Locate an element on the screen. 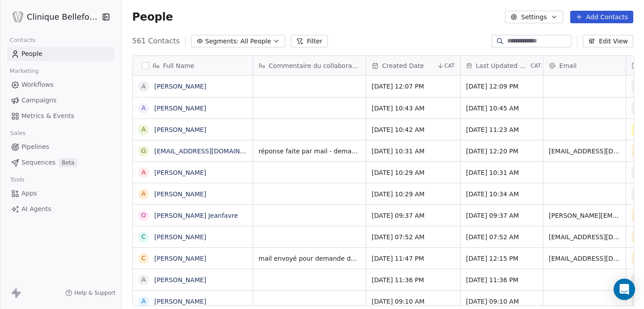  div: O is located at coordinates (143, 215).